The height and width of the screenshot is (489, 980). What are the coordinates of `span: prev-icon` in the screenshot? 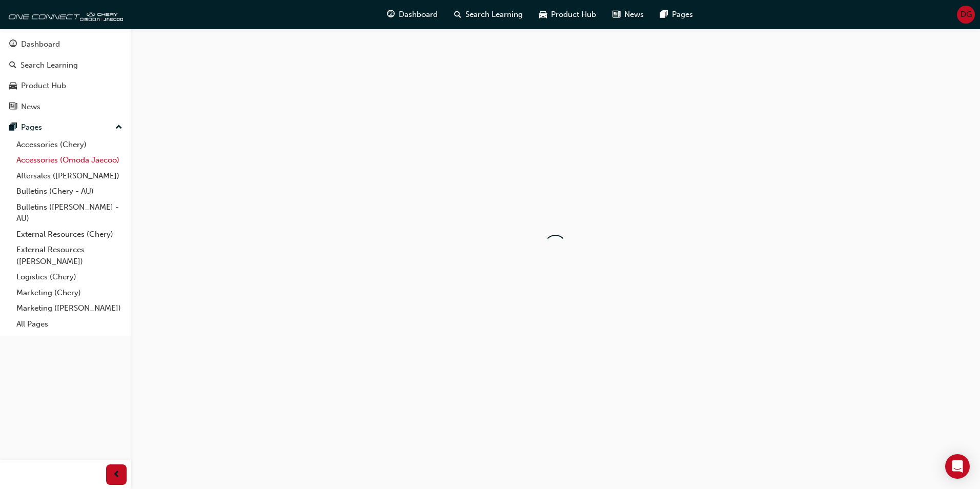 It's located at (116, 475).